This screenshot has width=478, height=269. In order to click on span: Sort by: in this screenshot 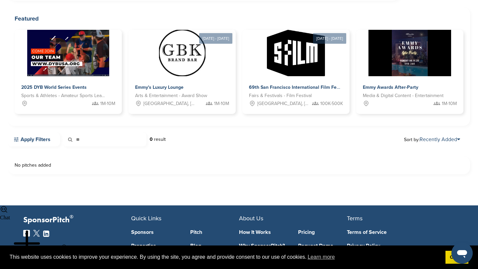, I will do `click(432, 140)`.